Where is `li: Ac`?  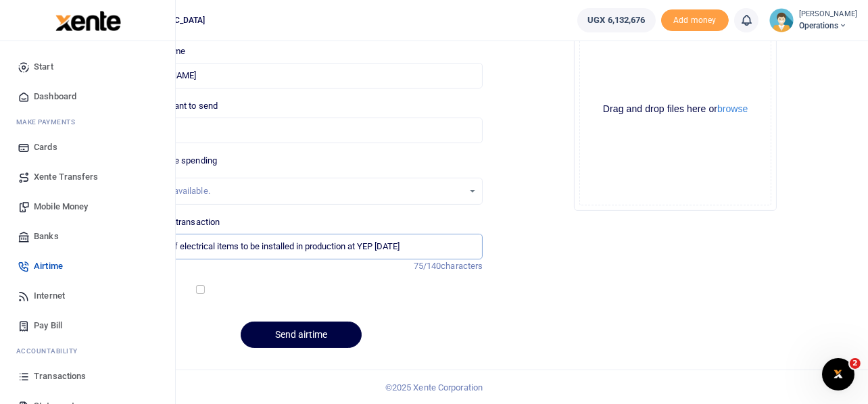 li: Ac is located at coordinates (88, 351).